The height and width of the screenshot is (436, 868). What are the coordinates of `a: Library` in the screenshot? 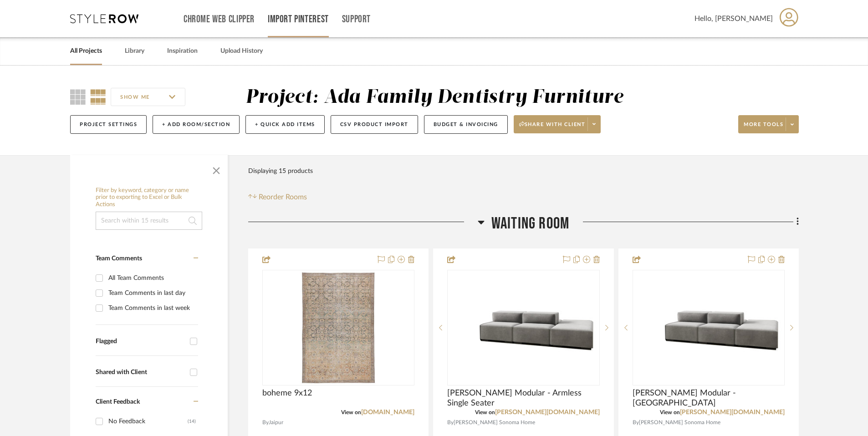 It's located at (134, 51).